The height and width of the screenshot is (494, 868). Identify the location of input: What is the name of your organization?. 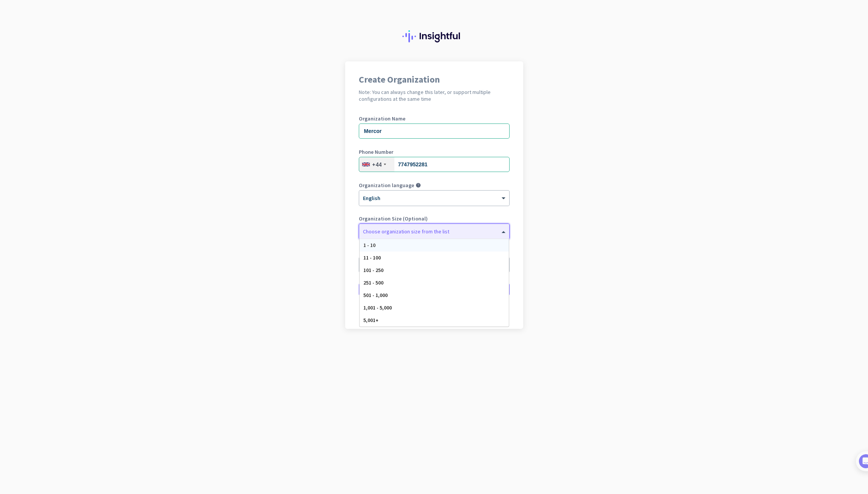
(434, 131).